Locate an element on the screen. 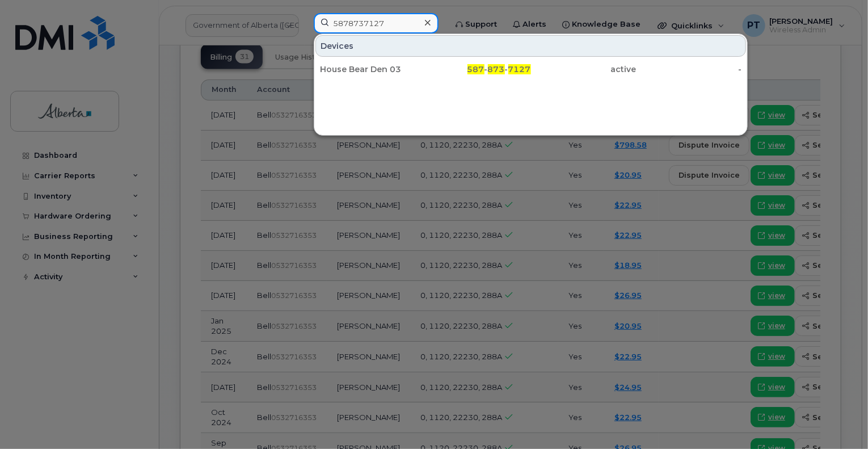 The width and height of the screenshot is (868, 449). input: Find something... is located at coordinates (376, 23).